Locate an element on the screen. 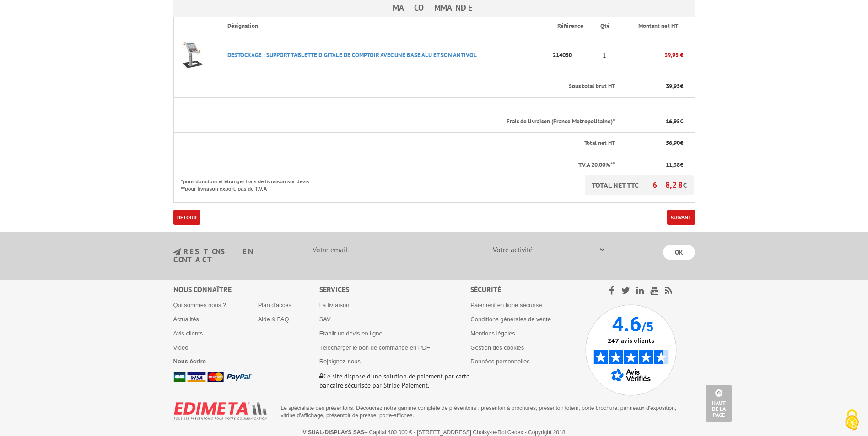 The image size is (868, 436). p: Le spécialiste des présentoirs. Découvrez notre gamme complète de présentoirs : présentoir à broc... is located at coordinates (485, 412).